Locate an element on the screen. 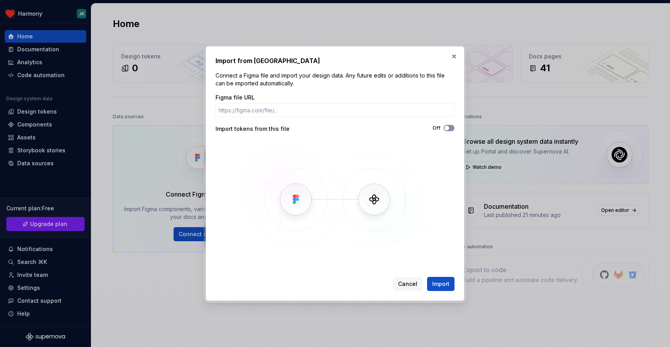 The image size is (670, 347). input: https://figma.com/file/... is located at coordinates (335, 110).